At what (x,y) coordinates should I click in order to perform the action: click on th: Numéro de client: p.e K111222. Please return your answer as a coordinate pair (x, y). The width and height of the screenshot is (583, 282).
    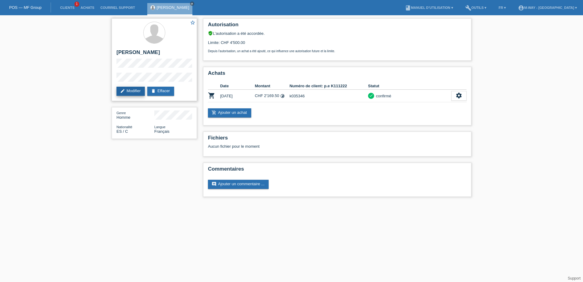
    Looking at the image, I should click on (329, 86).